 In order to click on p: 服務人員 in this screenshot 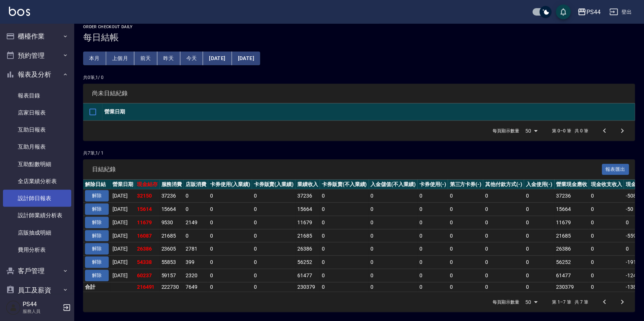, I will do `click(41, 312)`.